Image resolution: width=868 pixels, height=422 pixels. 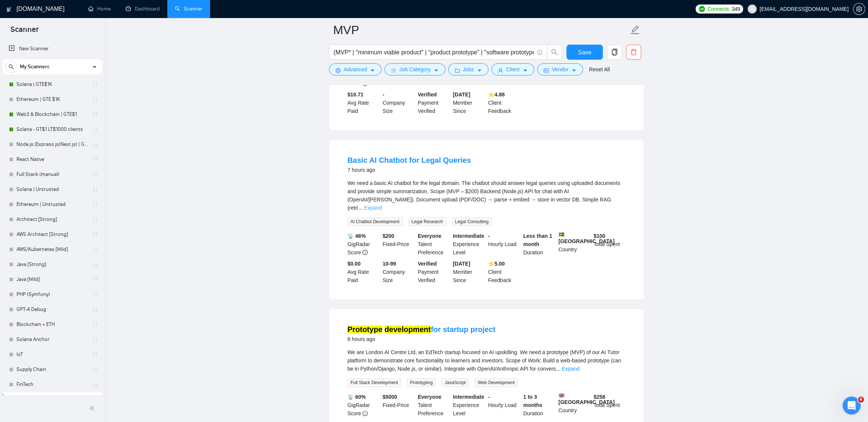 What do you see at coordinates (609, 406) in the screenshot?
I see `div: Total Spent` at bounding box center [609, 406].